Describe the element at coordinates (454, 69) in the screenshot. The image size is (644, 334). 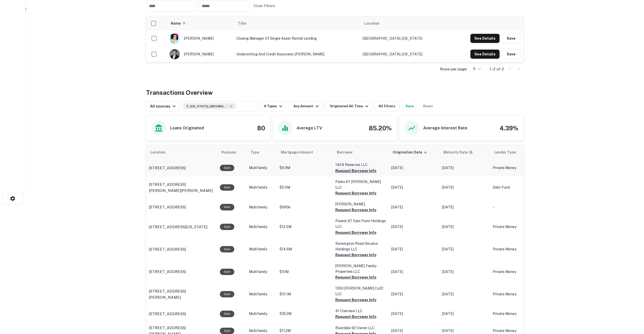
I see `p: Rows per page:` at that location.